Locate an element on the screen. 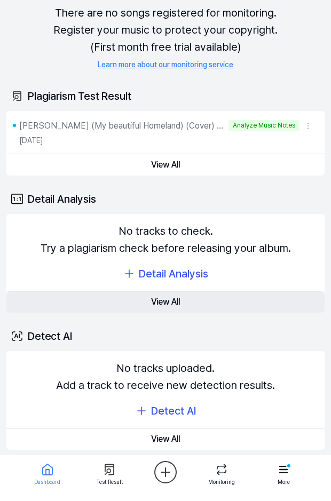 Image resolution: width=331 pixels, height=501 pixels. div: There are no songs registered for monitoring. Register your music to protect your copyright. (Fir... is located at coordinates (165, 37).